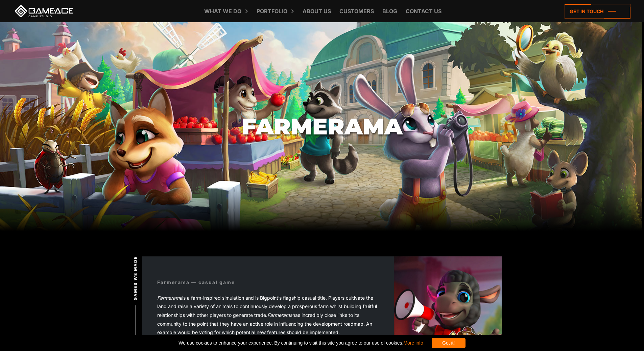 The width and height of the screenshot is (644, 351). Describe the element at coordinates (322, 126) in the screenshot. I see `h1: Farmerama` at that location.